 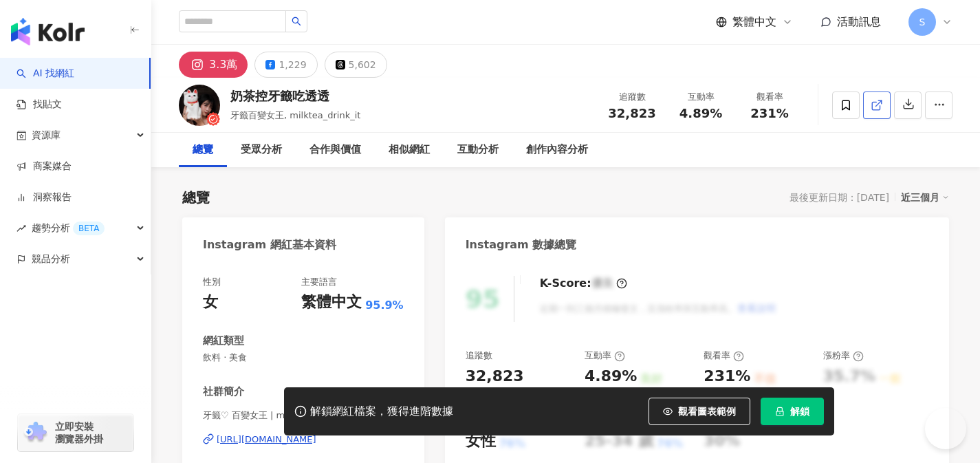 I want to click on div: 1,229, so click(x=292, y=65).